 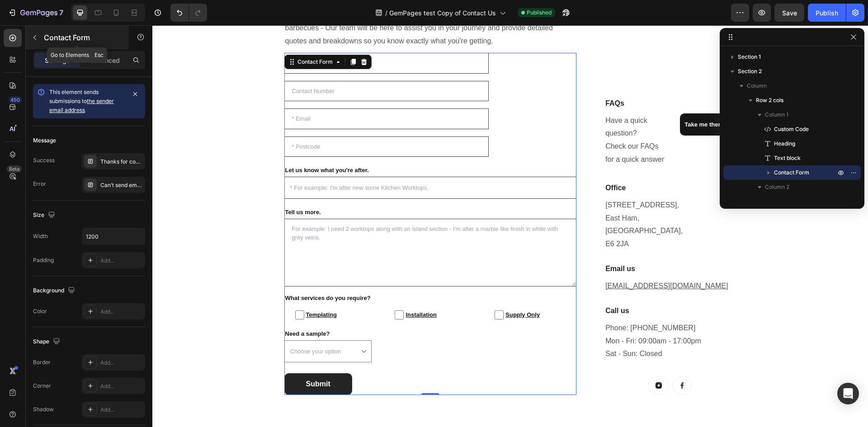 What do you see at coordinates (61, 13) in the screenshot?
I see `p: 7` at bounding box center [61, 13].